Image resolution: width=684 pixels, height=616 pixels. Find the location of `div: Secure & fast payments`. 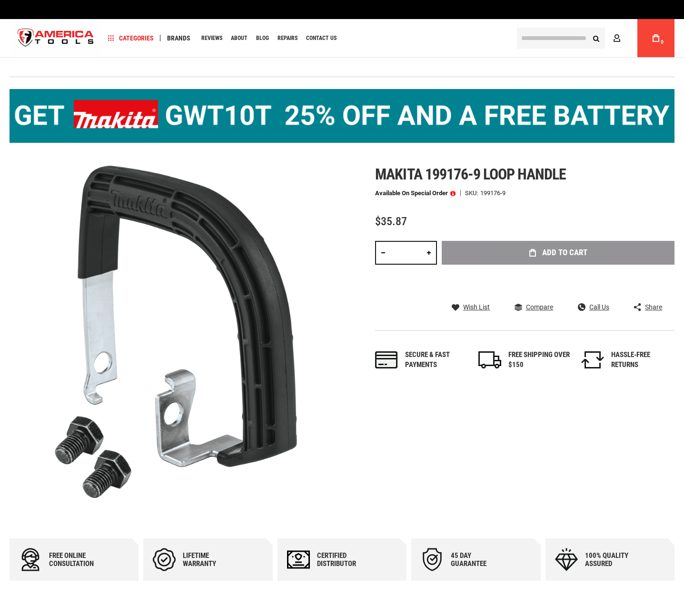

div: Secure & fast payments is located at coordinates (436, 360).